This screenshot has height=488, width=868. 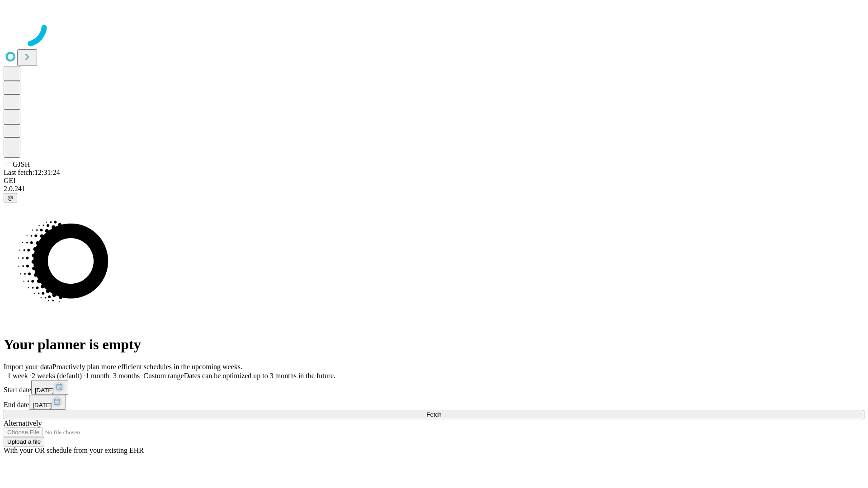 What do you see at coordinates (434, 387) in the screenshot?
I see `div: Start date` at bounding box center [434, 387].